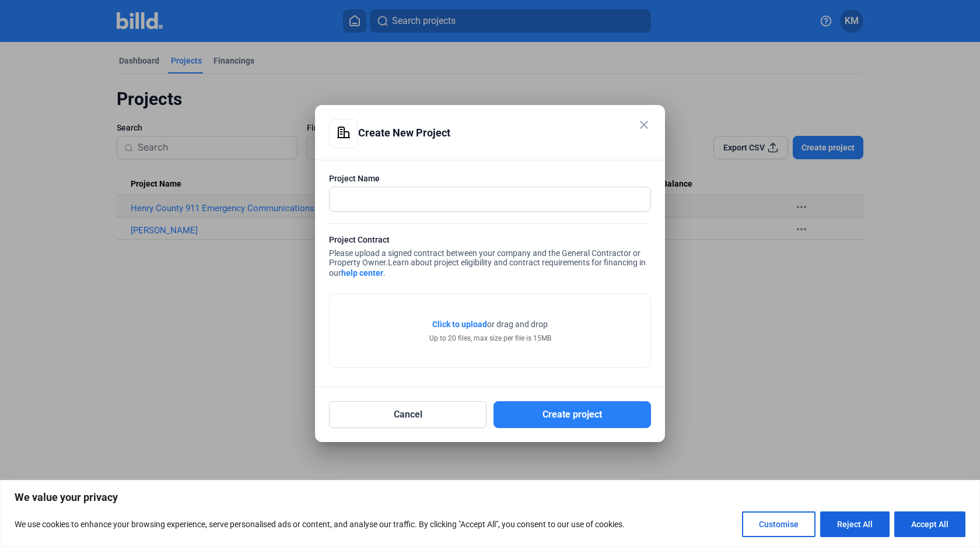  Describe the element at coordinates (476, 133) in the screenshot. I see `div: Create New Project` at that location.